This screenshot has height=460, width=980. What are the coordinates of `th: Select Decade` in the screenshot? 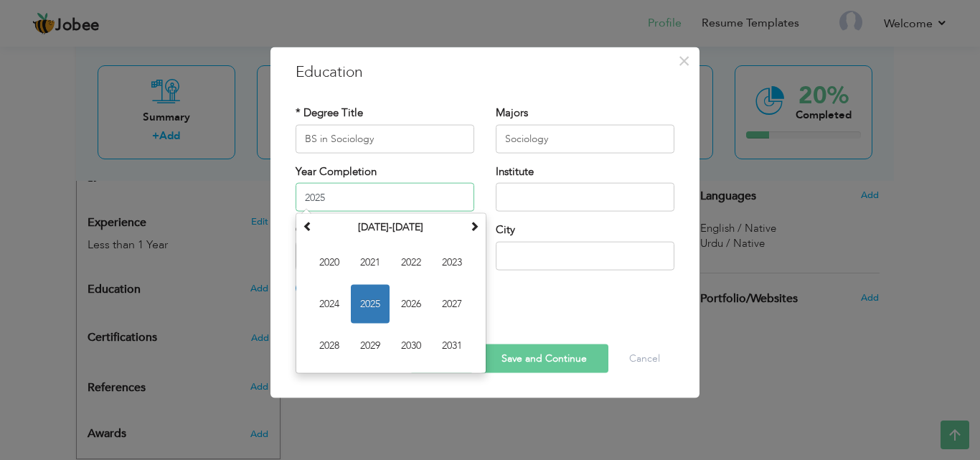 It's located at (391, 228).